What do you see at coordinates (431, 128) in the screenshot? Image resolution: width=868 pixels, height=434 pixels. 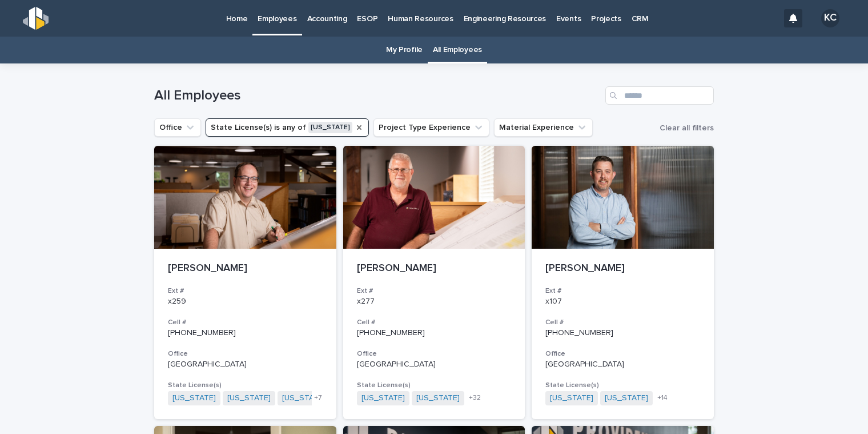 I see `button: Project Type Experience` at bounding box center [431, 128].